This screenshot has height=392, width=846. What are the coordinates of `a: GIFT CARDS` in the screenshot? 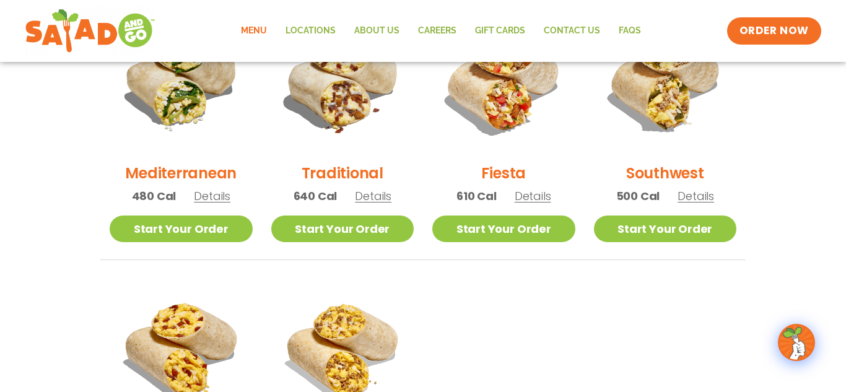 It's located at (500, 31).